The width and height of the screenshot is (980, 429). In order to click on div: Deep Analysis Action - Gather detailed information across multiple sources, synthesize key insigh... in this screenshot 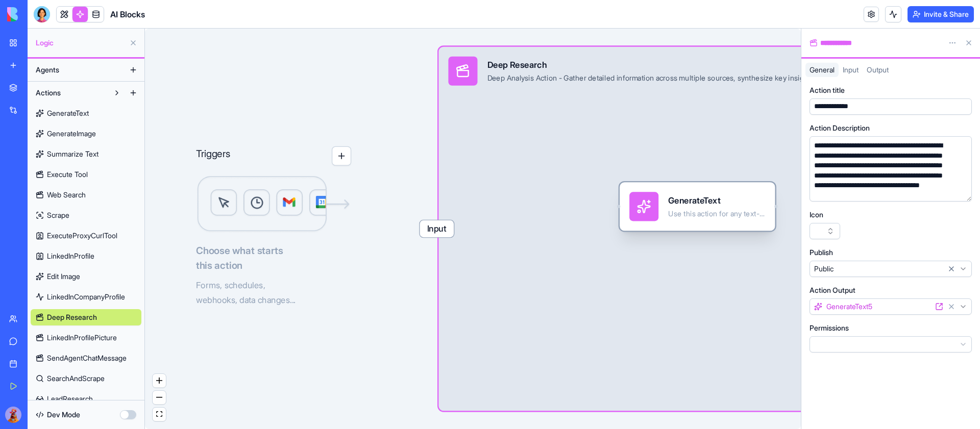, I will do `click(670, 78)`.